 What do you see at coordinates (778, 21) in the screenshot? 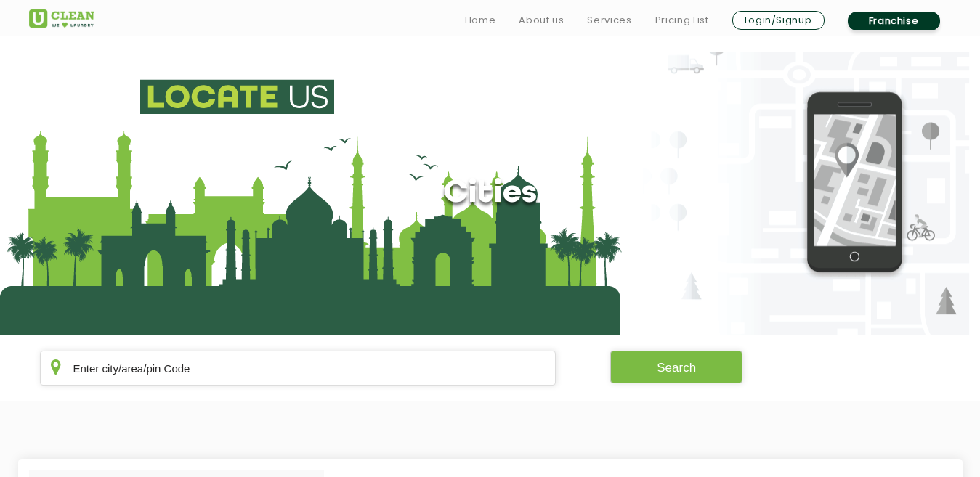
I see `a: Login/Signup` at bounding box center [778, 21].